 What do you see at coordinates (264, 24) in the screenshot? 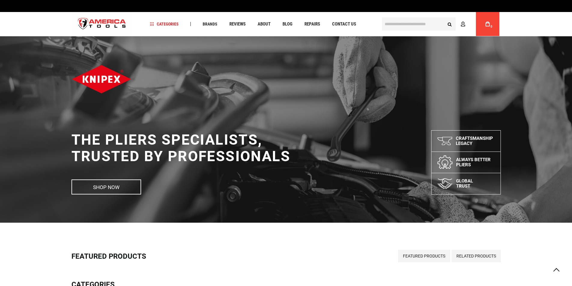
I see `span: About` at bounding box center [264, 24].